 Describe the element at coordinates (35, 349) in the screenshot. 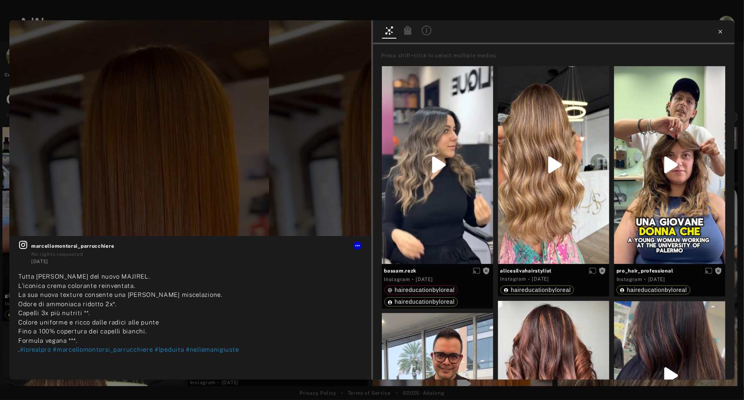

I see `span: #lorealpro` at that location.